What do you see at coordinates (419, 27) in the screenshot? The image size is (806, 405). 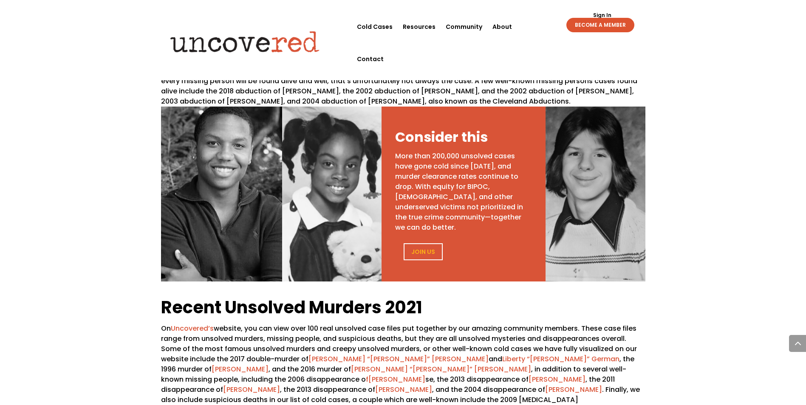 I see `a: Resources` at bounding box center [419, 27].